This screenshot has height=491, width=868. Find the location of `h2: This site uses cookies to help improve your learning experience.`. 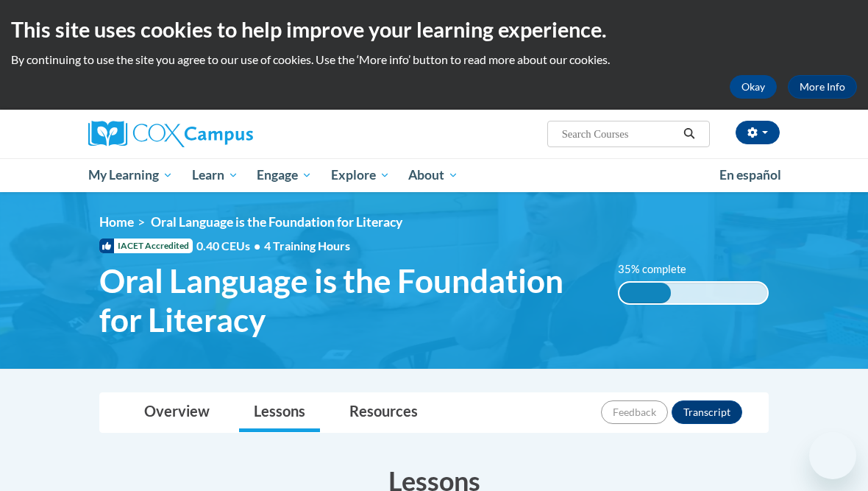

h2: This site uses cookies to help improve your learning experience. is located at coordinates (434, 29).